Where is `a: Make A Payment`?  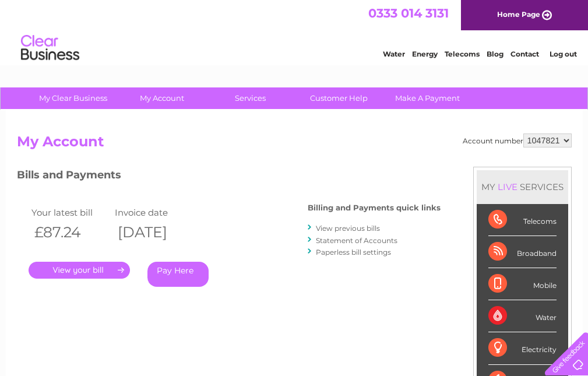 a: Make A Payment is located at coordinates (427, 98).